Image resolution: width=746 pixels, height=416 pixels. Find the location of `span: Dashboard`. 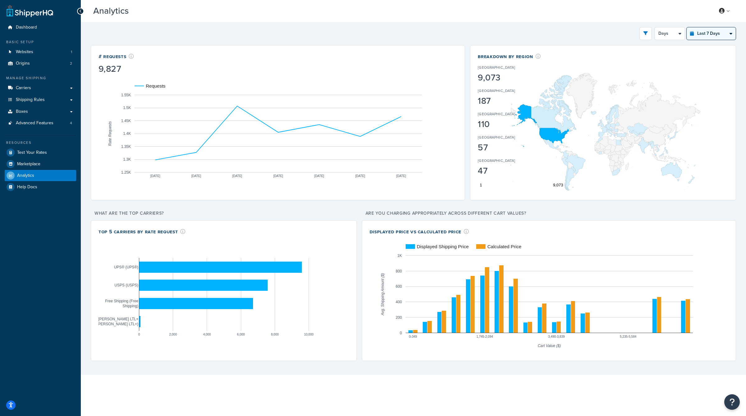

span: Dashboard is located at coordinates (26, 27).